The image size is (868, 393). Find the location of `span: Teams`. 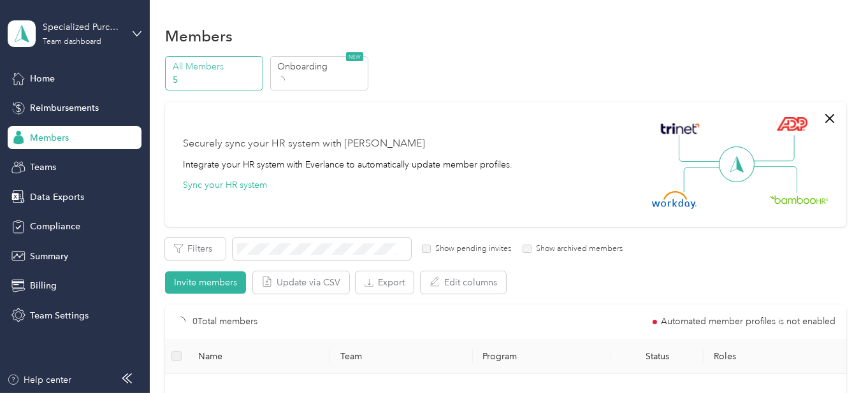

span: Teams is located at coordinates (42, 167).